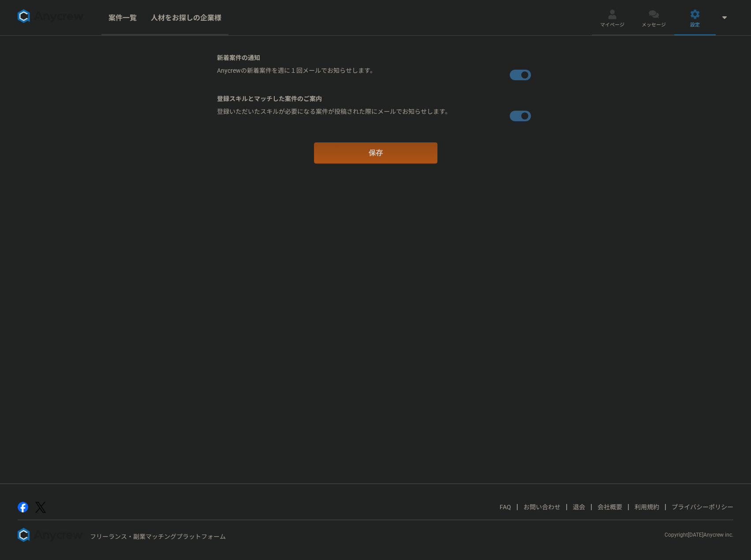  What do you see at coordinates (334, 116) in the screenshot?
I see `label: 登録いただいたスキルが必要になる案件が投稿された際にメールでお知らせします。` at bounding box center [334, 116].